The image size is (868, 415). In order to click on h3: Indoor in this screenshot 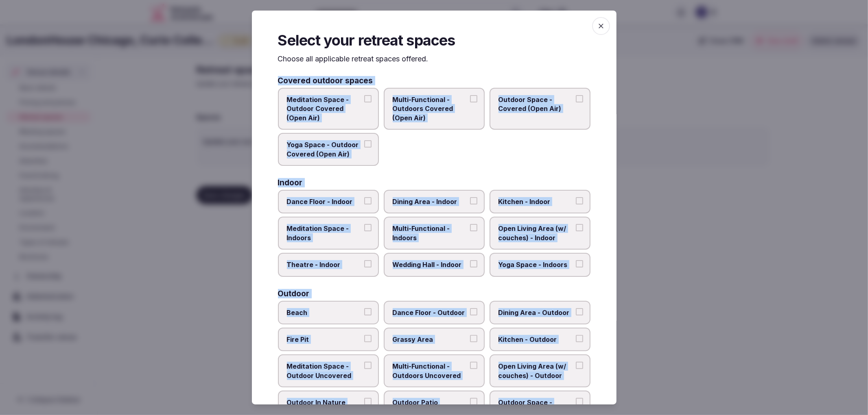, I will do `click(290, 183)`.